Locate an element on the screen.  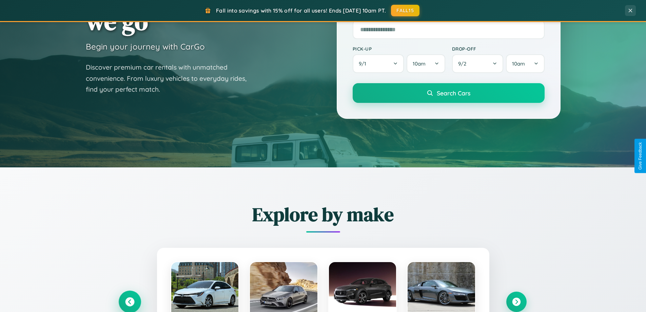
span: Search Cars is located at coordinates (454, 93).